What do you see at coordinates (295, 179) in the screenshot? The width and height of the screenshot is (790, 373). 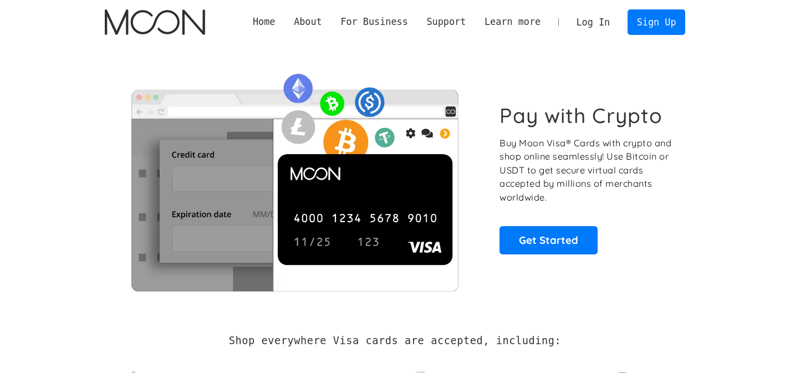 I see `img: Moon Cards let you spend your crypto anywhere Visa is accepted.` at bounding box center [295, 179].